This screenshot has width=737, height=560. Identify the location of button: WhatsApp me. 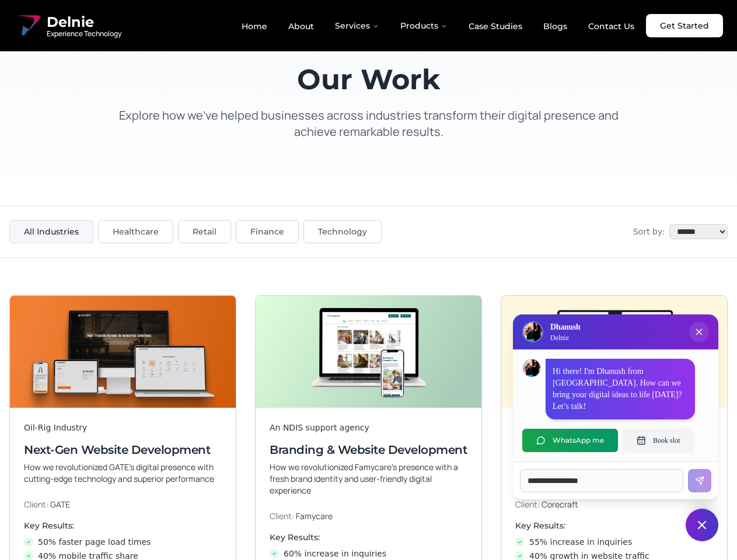
(570, 441).